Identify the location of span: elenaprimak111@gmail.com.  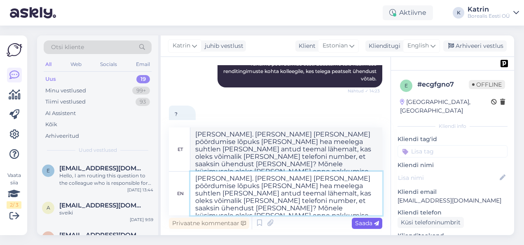
(102, 168).